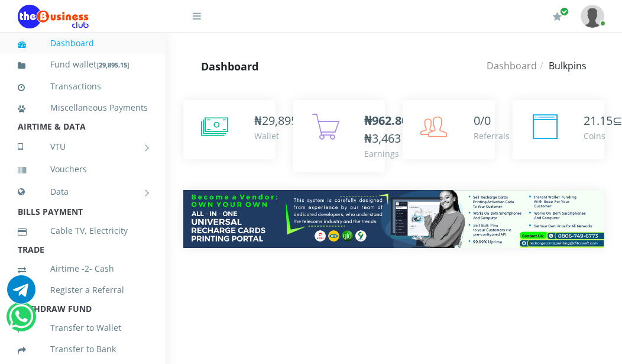  I want to click on b: 29,895.15, so click(113, 64).